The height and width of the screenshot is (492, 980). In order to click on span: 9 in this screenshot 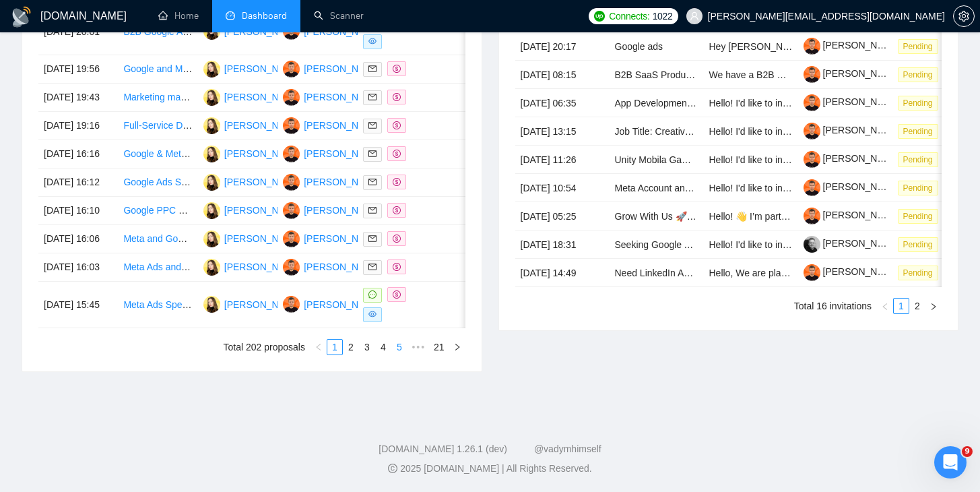, I will do `click(967, 451)`.